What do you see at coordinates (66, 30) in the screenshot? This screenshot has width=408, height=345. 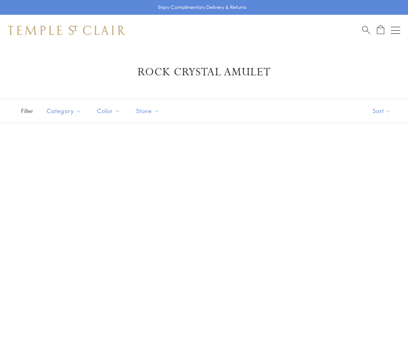 I see `img: Temple St. Clair` at bounding box center [66, 30].